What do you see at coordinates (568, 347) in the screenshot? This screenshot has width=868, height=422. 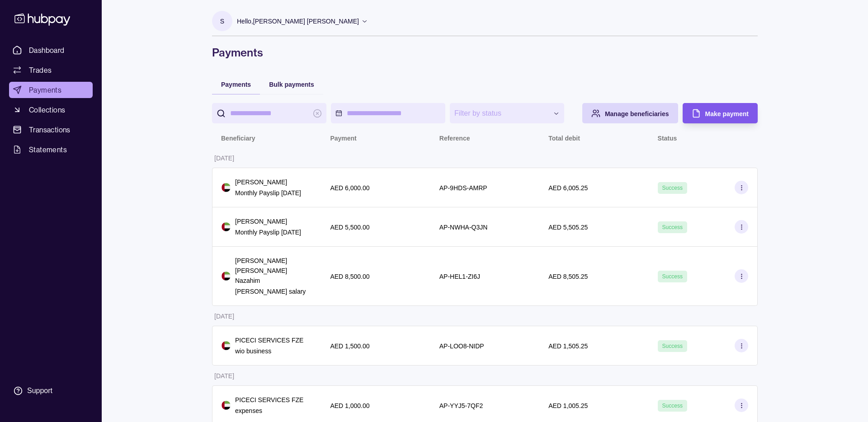 I see `p: AED 1,505.25` at bounding box center [568, 347].